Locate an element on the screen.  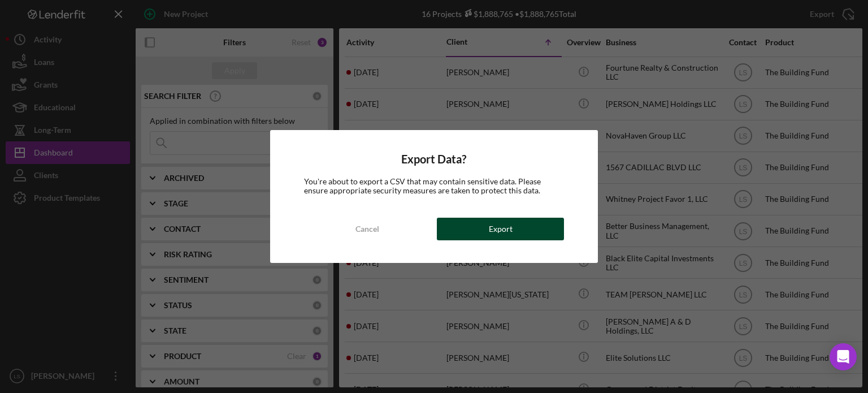
h4: Export Data? is located at coordinates (434, 159).